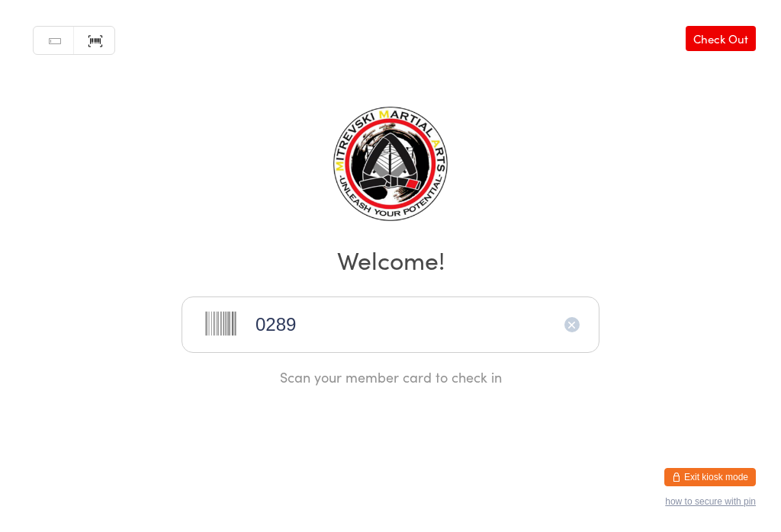 The image size is (781, 532). I want to click on div: Scan your member card to check in, so click(391, 376).